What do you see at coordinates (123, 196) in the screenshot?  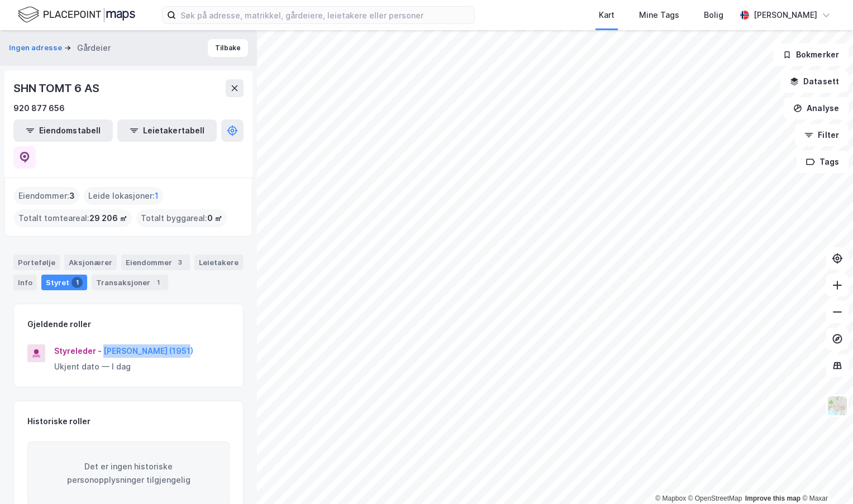 I see `div: Leide lokasjoner :` at bounding box center [123, 196].